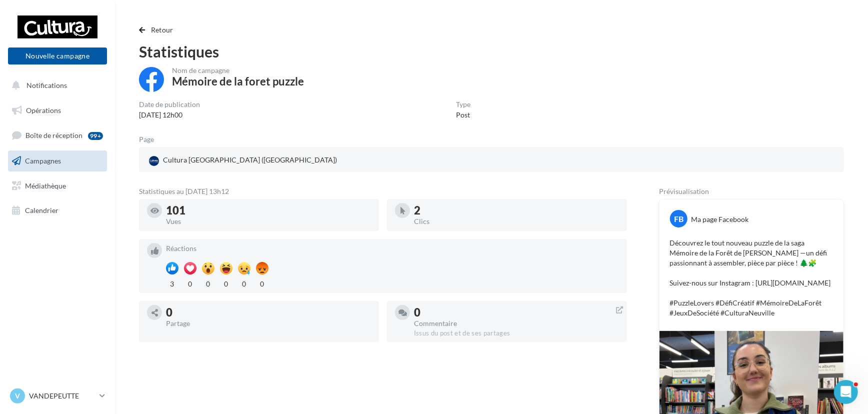 The height and width of the screenshot is (414, 868). Describe the element at coordinates (720, 220) in the screenshot. I see `div: Ma page Facebook` at that location.